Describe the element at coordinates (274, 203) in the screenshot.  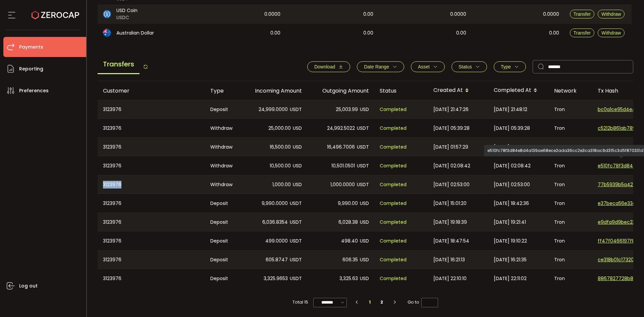
I see `span: 9,990.0000` at that location.